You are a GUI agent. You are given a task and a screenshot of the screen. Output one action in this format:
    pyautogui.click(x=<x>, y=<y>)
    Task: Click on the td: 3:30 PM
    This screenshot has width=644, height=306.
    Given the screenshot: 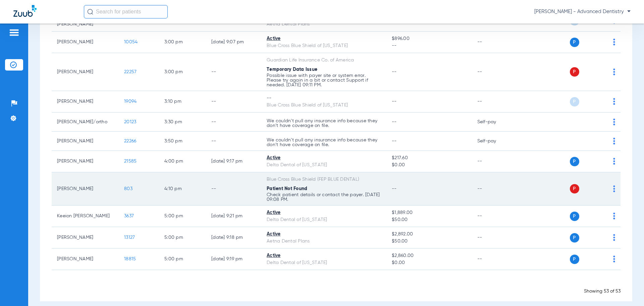 What is the action you would take?
    pyautogui.click(x=182, y=122)
    